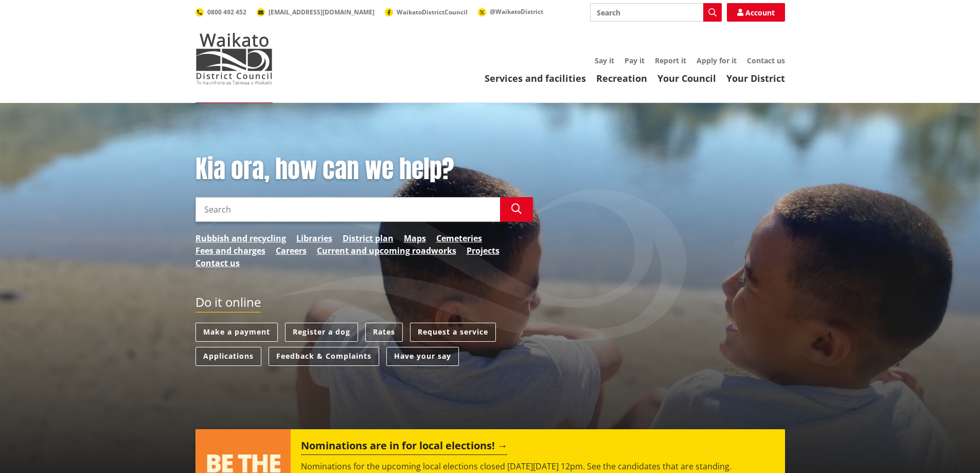  I want to click on a: @WaikatoDistrict, so click(511, 11).